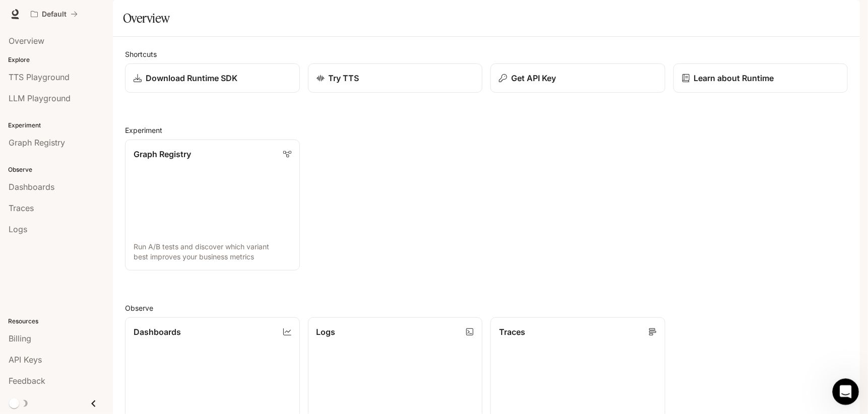  What do you see at coordinates (163, 154) in the screenshot?
I see `p: Graph Registry` at bounding box center [163, 154].